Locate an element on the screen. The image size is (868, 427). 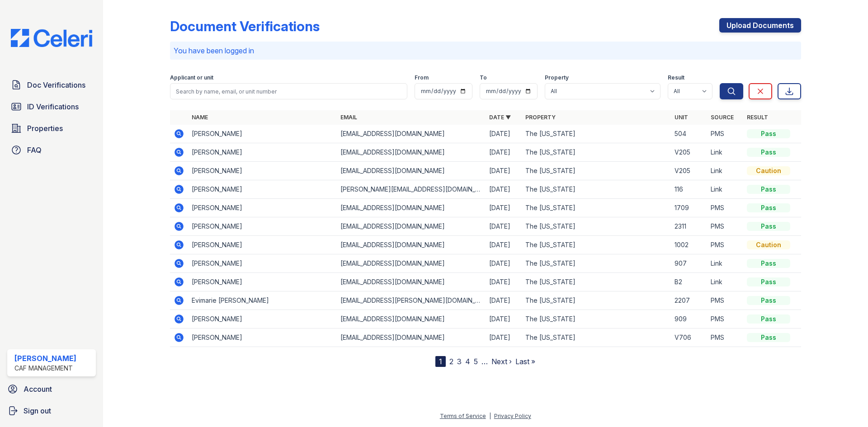
label: To is located at coordinates (484, 78).